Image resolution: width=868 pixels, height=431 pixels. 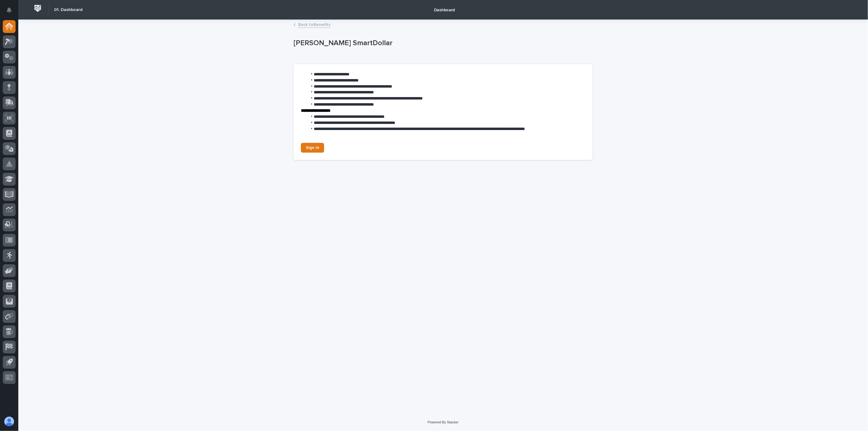 What do you see at coordinates (313, 148) in the screenshot?
I see `a: Sign In` at bounding box center [313, 148].